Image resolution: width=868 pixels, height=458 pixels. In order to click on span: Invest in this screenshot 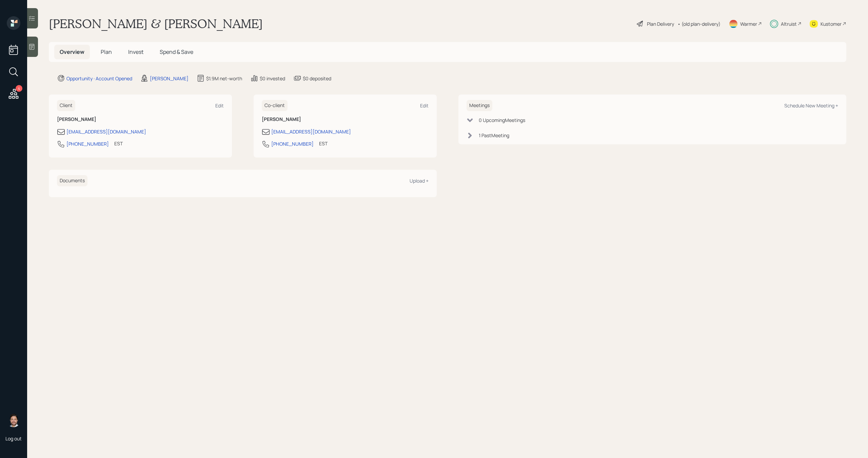, I will do `click(136, 52)`.